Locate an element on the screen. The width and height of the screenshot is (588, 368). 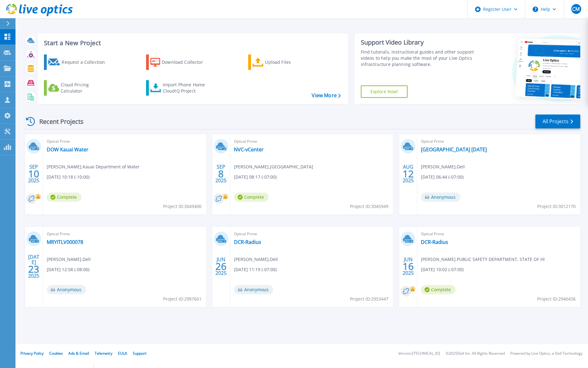
div: Support Video Library is located at coordinates (419, 43).